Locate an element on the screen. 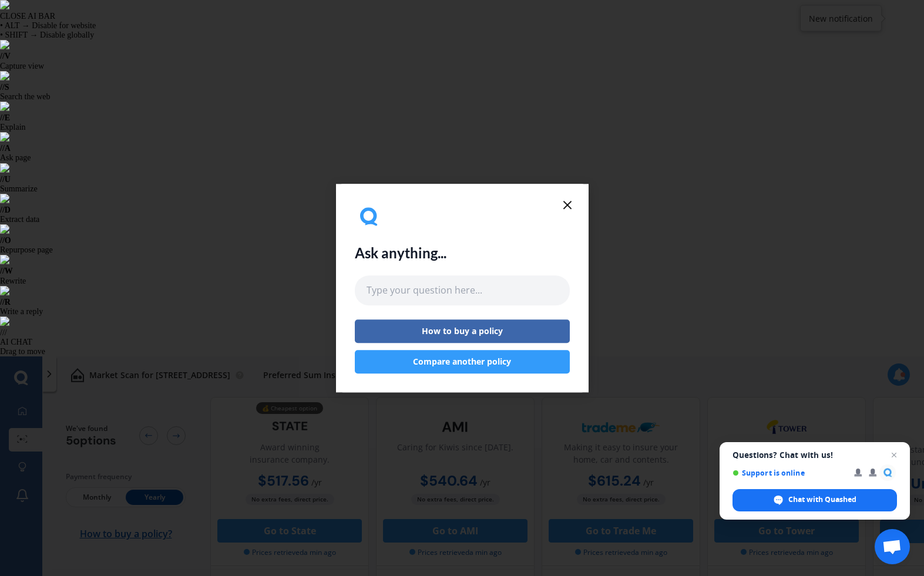 The width and height of the screenshot is (924, 576). span: Support is online is located at coordinates (789, 473).